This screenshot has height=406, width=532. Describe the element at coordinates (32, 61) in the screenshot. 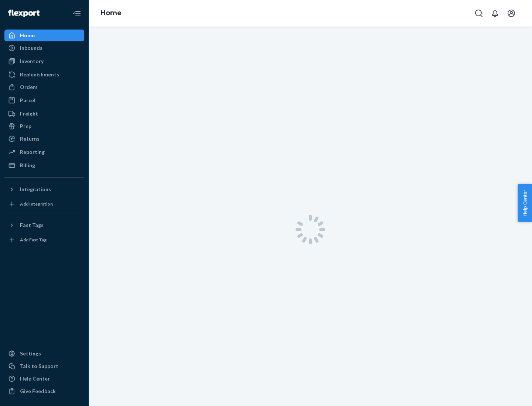

I see `div: Inventory` at that location.